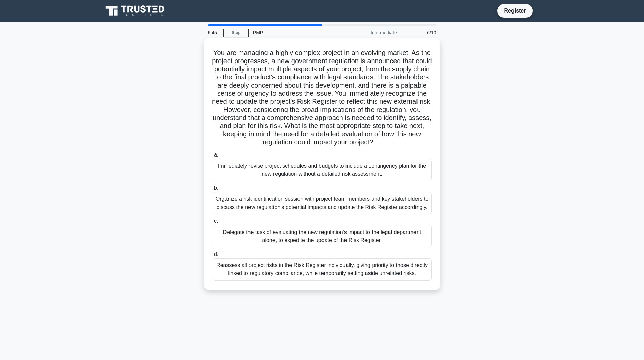 The image size is (644, 360). What do you see at coordinates (216, 187) in the screenshot?
I see `span: b.` at bounding box center [216, 187].